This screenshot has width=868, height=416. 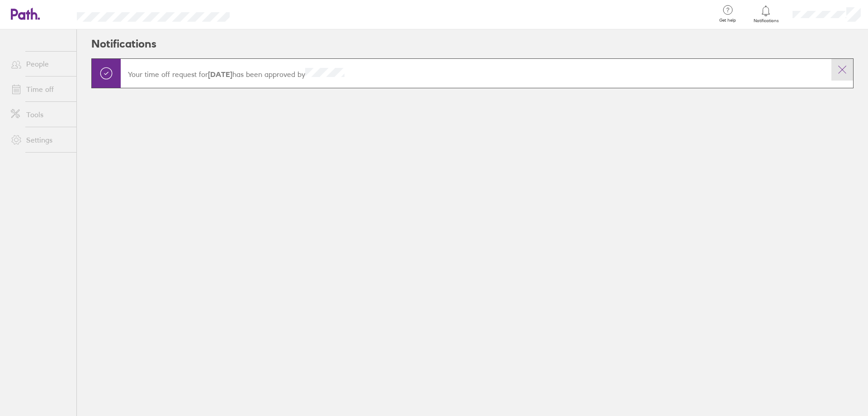 I want to click on a: Tools, so click(x=40, y=115).